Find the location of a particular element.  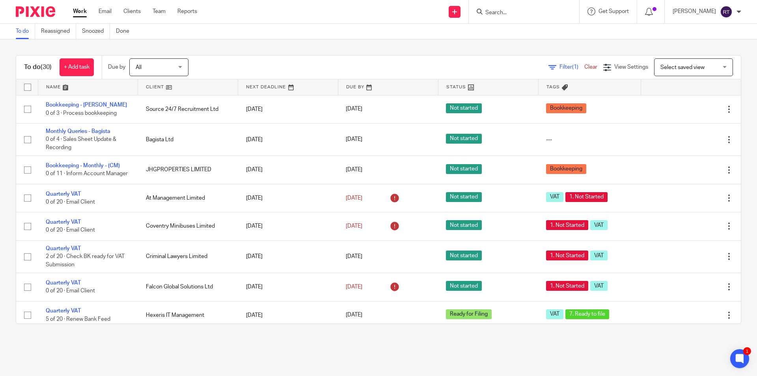

span: 0 of 3 · Process bookkeeping is located at coordinates (81, 113).